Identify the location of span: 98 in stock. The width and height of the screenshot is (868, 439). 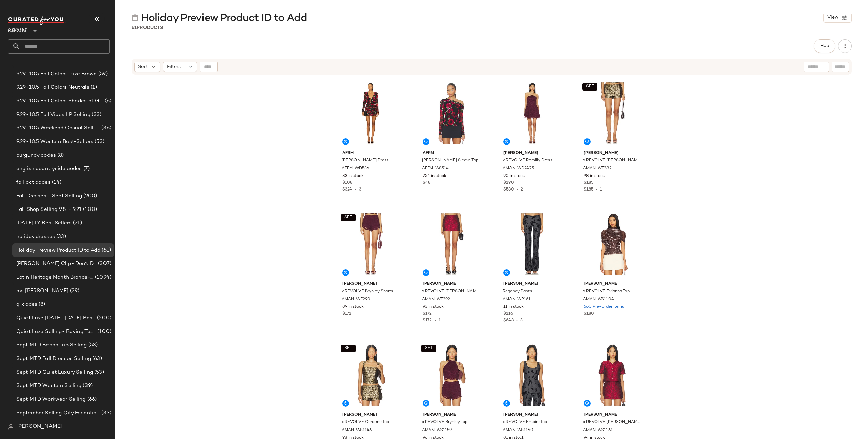
(594, 176).